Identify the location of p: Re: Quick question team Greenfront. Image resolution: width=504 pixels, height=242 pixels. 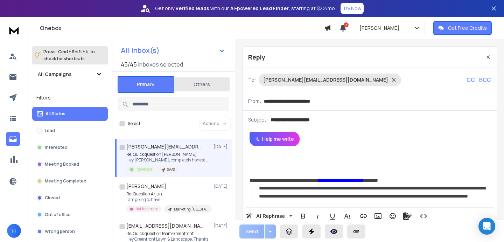
(167, 234).